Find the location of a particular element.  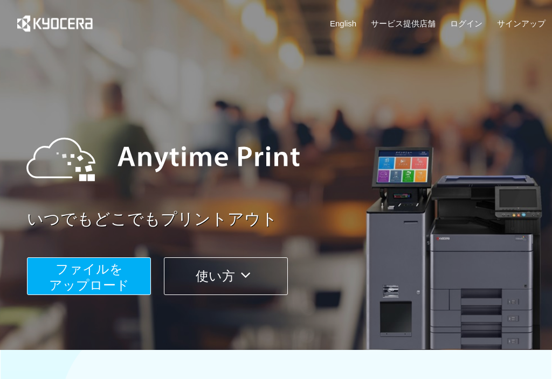

a: サインアップ is located at coordinates (521, 23).